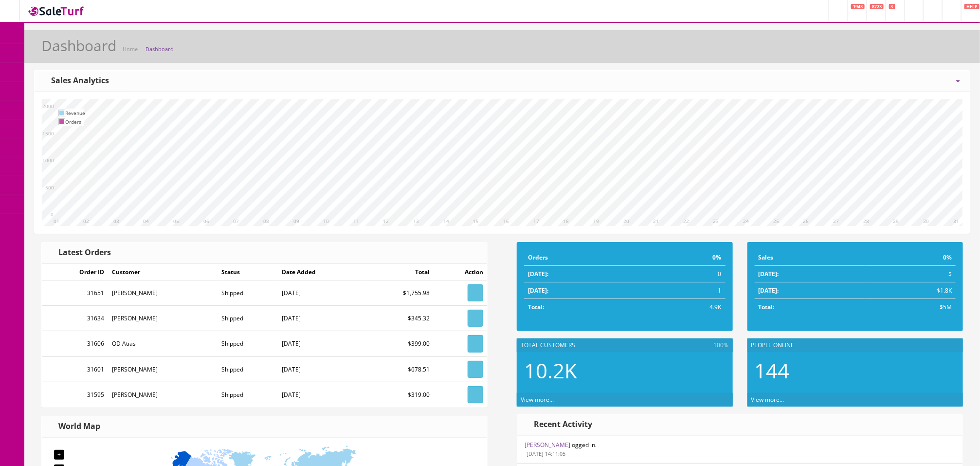 The height and width of the screenshot is (466, 980). What do you see at coordinates (910, 290) in the screenshot?
I see `td: $1.8K` at bounding box center [910, 290].